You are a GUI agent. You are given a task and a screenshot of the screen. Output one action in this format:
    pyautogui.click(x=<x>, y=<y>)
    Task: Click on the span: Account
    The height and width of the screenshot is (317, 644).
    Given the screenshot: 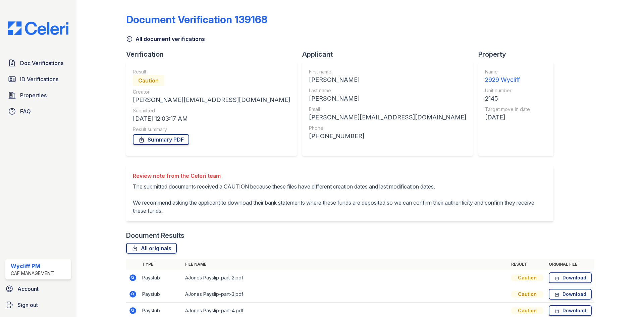 What is the action you would take?
    pyautogui.click(x=28, y=289)
    